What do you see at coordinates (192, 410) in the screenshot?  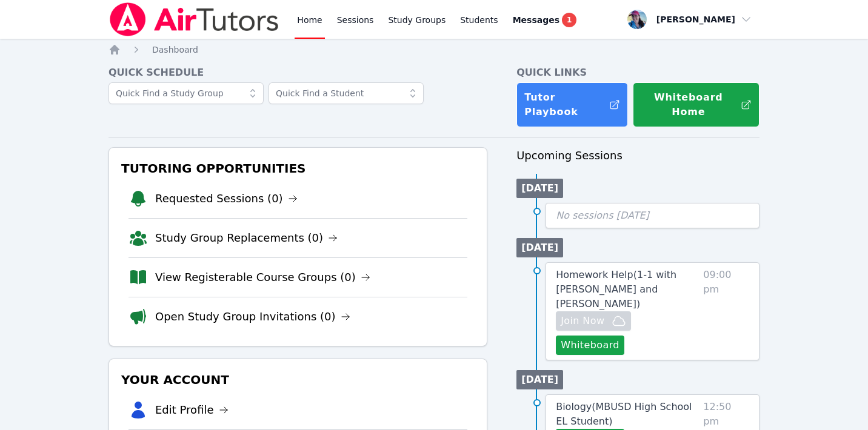 I see `a: Edit Profile` at bounding box center [192, 410].